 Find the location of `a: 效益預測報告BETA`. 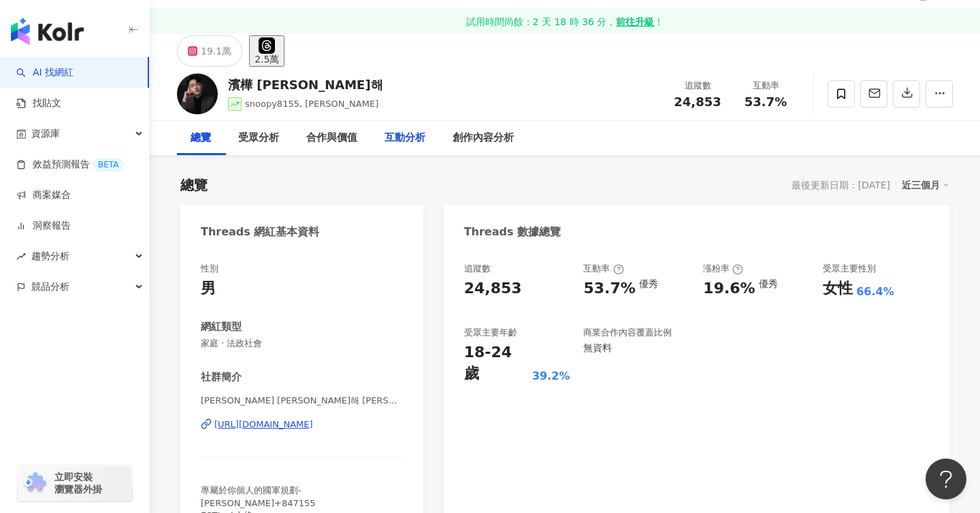

a: 效益預測報告BETA is located at coordinates (70, 164).